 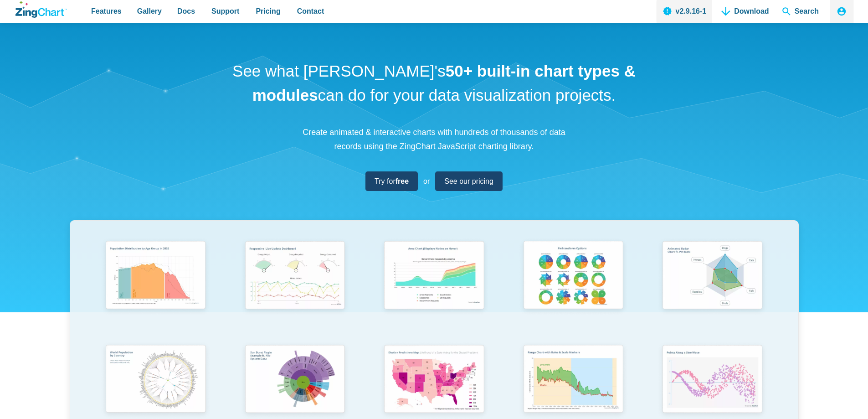 What do you see at coordinates (433, 276) in the screenshot?
I see `img: Area Chart (Displays Nodes on Hover)` at bounding box center [433, 276].